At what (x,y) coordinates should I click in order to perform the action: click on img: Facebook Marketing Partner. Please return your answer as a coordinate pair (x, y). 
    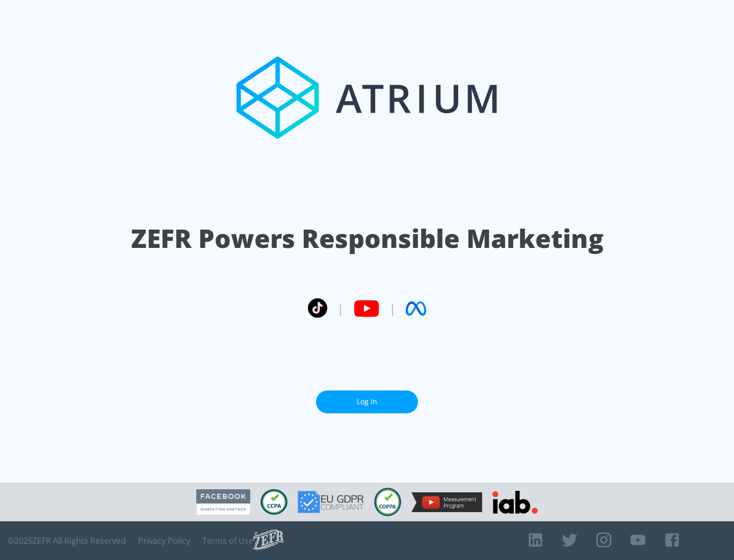
    Looking at the image, I should click on (223, 502).